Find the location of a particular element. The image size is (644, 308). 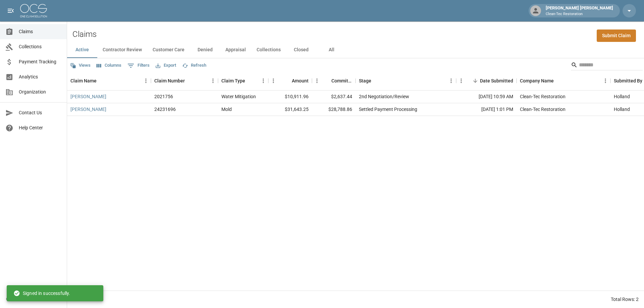

div: Settled Payment Processing is located at coordinates (388, 109).